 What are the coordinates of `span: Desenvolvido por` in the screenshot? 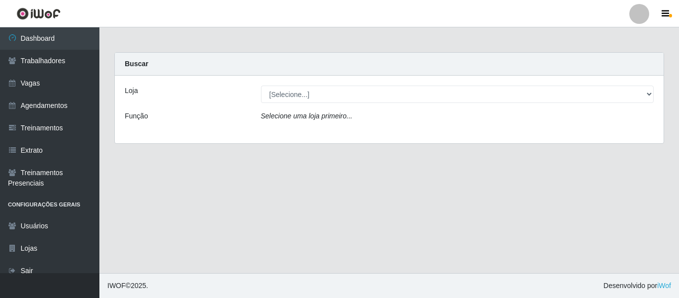 It's located at (638, 285).